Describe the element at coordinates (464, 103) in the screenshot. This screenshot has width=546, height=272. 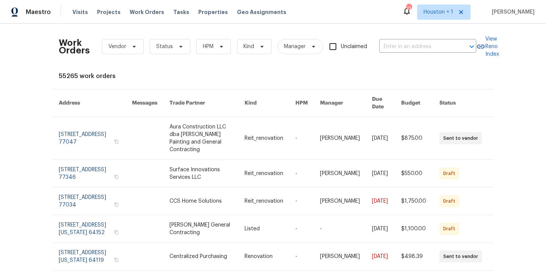
I see `th: Status` at that location.